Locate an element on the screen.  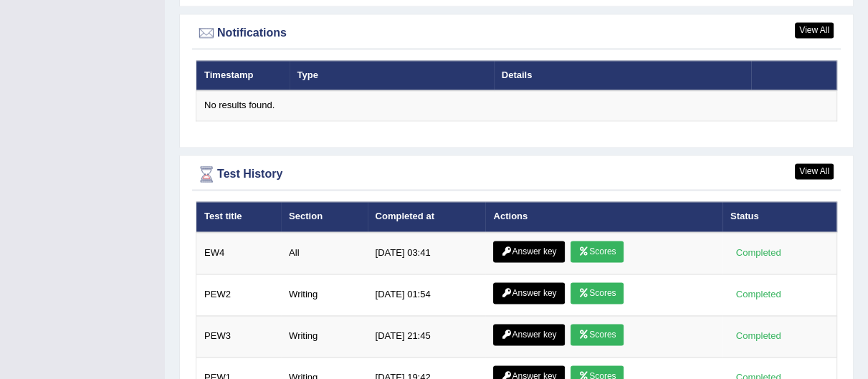
th: Completed at is located at coordinates (426, 217).